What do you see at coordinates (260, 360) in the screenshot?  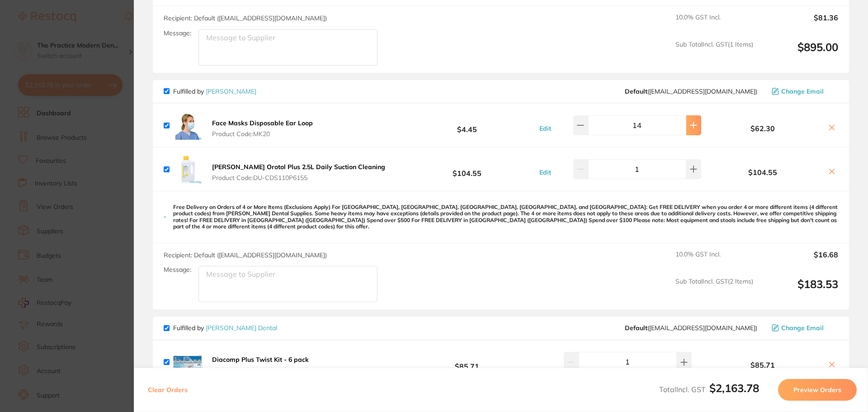 I see `b: Diacomp Plus Twist Kit - 6 pack` at bounding box center [260, 360].